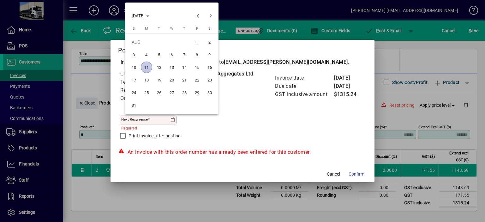 This screenshot has height=222, width=485. What do you see at coordinates (147, 80) in the screenshot?
I see `span: 18` at bounding box center [147, 80].